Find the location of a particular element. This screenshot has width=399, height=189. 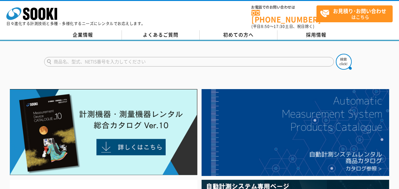

strong: お見積り･お問い合わせ is located at coordinates (360, 11).